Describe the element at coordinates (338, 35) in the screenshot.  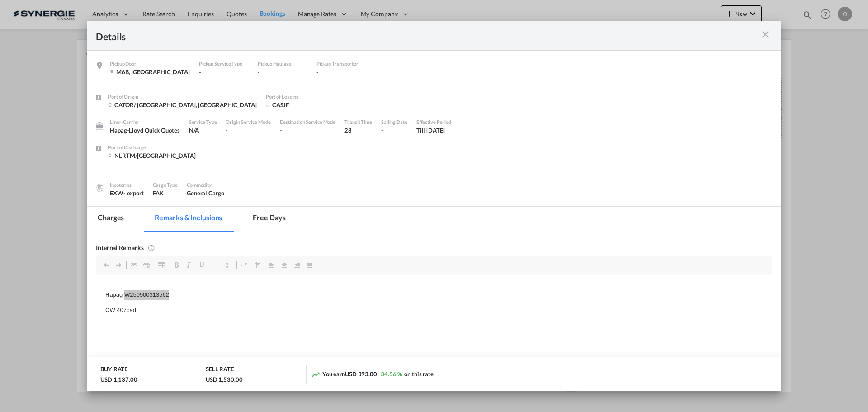
I see `p: CW 407cad` at that location.